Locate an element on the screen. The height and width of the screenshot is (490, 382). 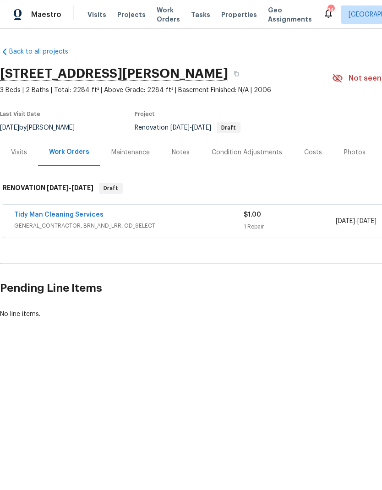
div: Notes is located at coordinates (180, 152).